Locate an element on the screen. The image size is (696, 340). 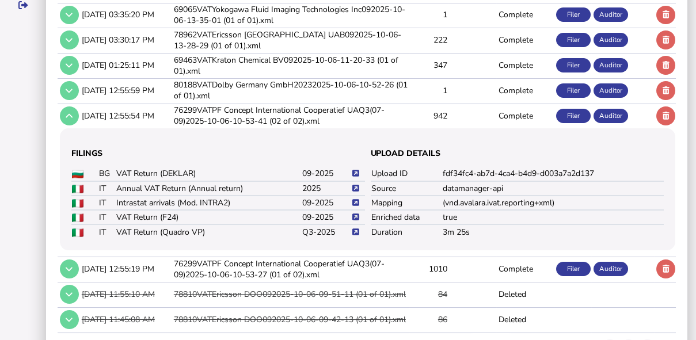
td: 69065VATYokogawa Fluid Imaging Technologies Inc092025-10-06-13-35-01 (01 of 01).xml is located at coordinates (291, 14).